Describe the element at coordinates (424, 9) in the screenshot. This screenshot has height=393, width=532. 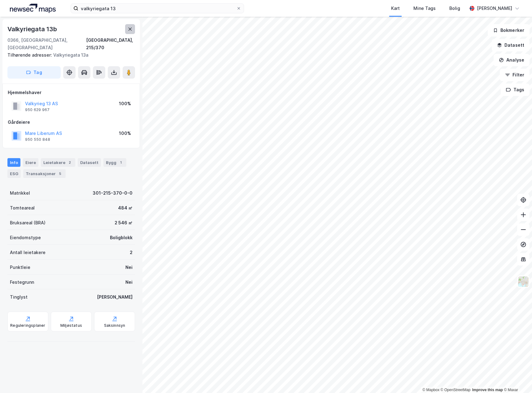
I see `div: Mine Tags` at that location.